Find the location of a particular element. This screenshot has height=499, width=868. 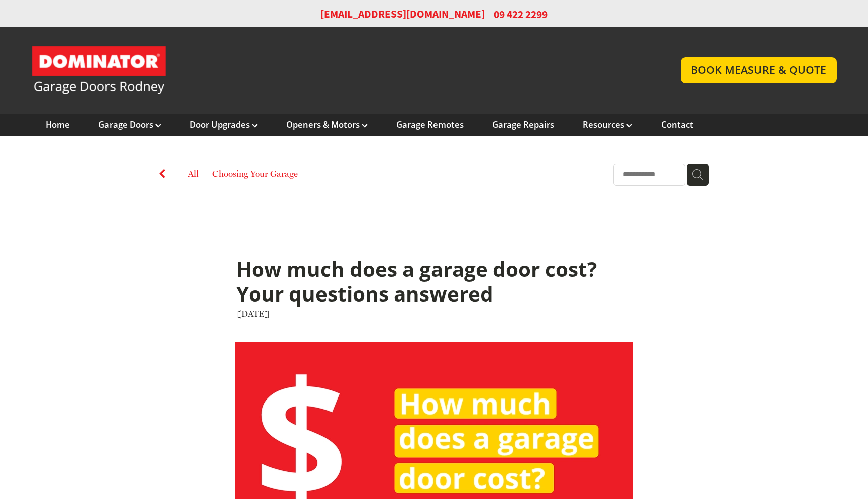

a: Door Upgrades is located at coordinates (224, 124).